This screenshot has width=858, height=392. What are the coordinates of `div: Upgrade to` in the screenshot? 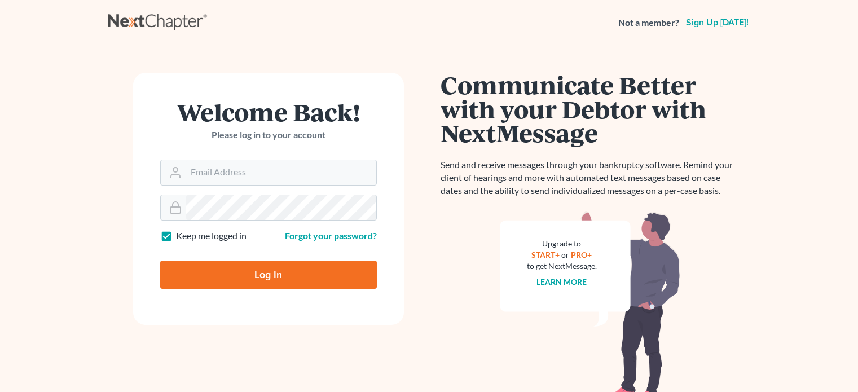 It's located at (562, 244).